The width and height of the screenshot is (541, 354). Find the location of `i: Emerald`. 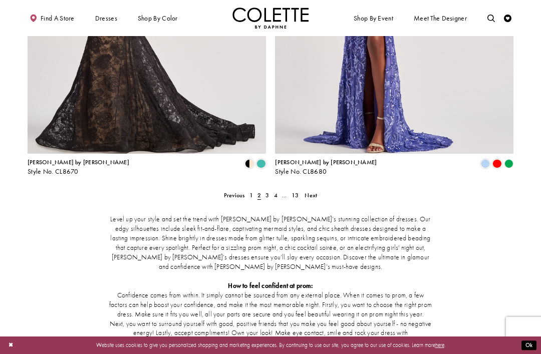

i: Emerald is located at coordinates (509, 164).